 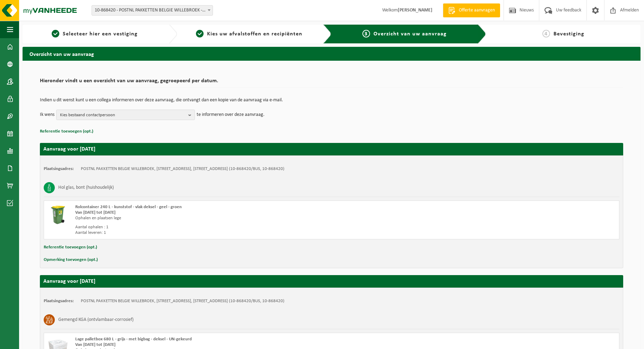 What do you see at coordinates (231, 115) in the screenshot?
I see `p: te informeren over deze aanvraag.` at bounding box center [231, 115].